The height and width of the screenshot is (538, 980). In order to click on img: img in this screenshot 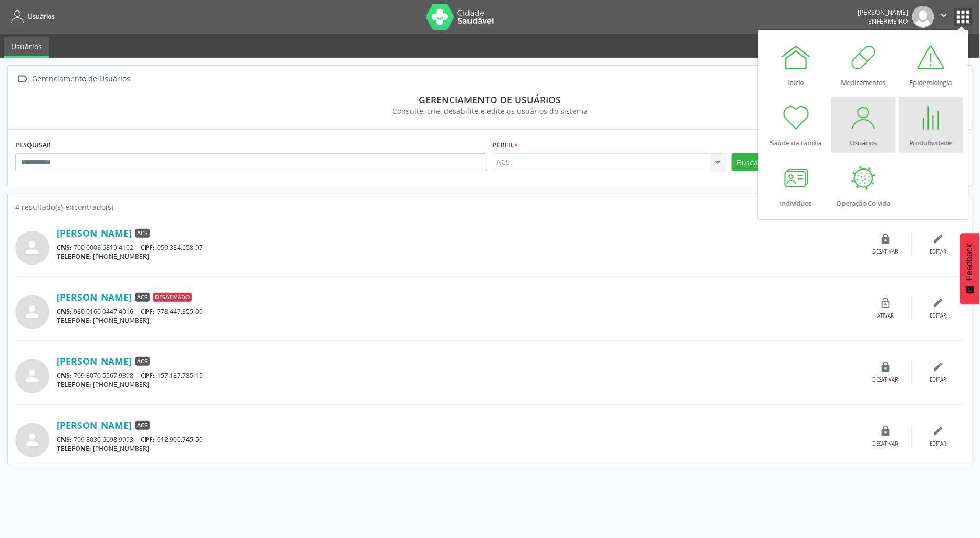, I will do `click(923, 17)`.